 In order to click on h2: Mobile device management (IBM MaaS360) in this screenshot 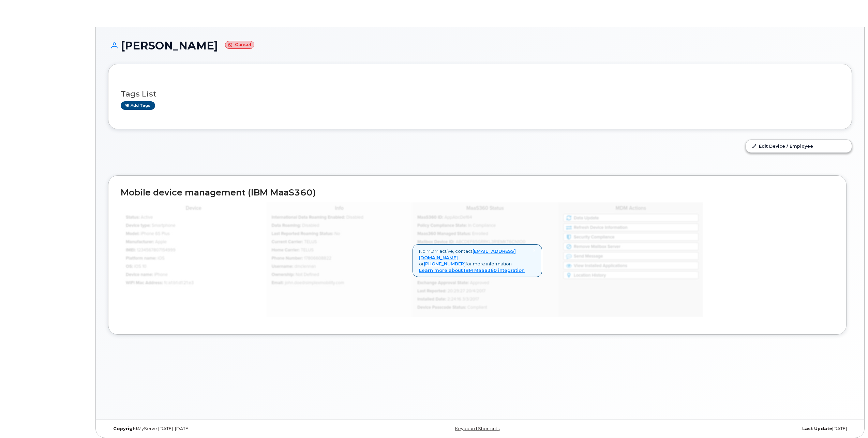, I will do `click(478, 193)`.